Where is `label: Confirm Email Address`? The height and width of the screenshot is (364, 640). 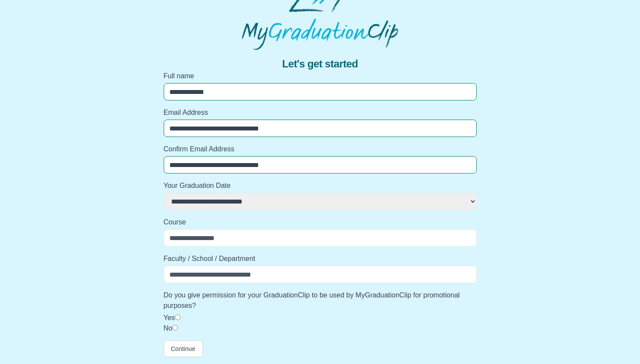
label: Confirm Email Address is located at coordinates (320, 149).